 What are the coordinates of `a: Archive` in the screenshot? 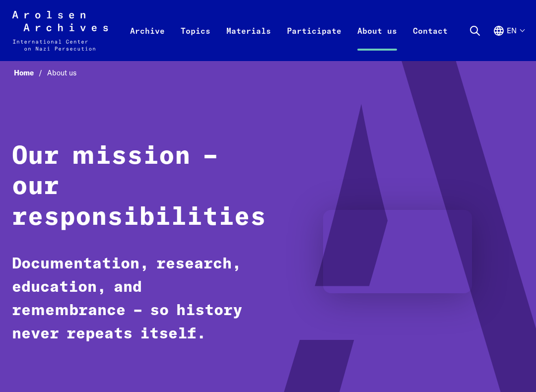 It's located at (147, 41).